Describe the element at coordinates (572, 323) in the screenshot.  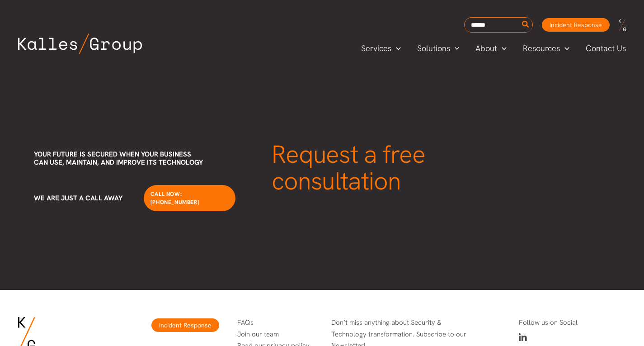
I see `p: Follow us on Social` at that location.